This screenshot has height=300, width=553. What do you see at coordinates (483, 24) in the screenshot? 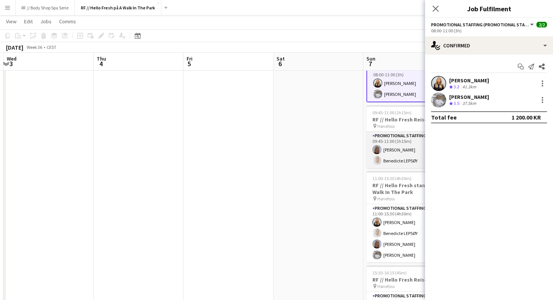
I see `button: Promotional Staffing (Promotional Staff)` at bounding box center [483, 24].